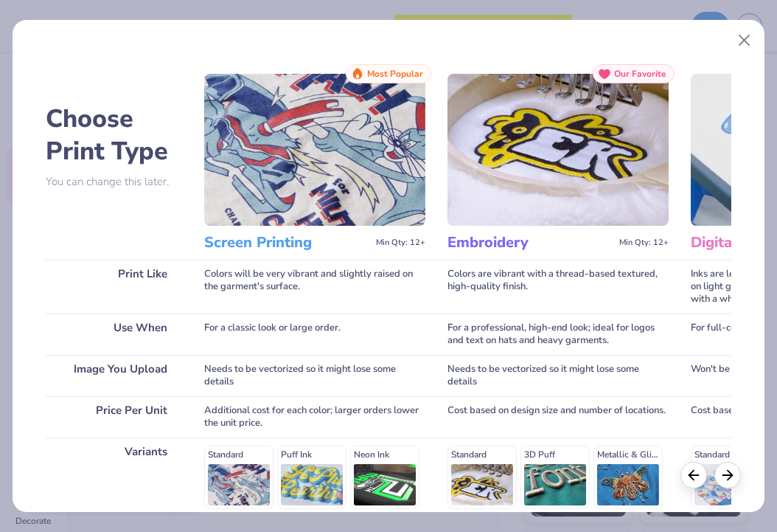 This screenshot has height=532, width=777. Describe the element at coordinates (530, 243) in the screenshot. I see `h3: Embroidery` at that location.